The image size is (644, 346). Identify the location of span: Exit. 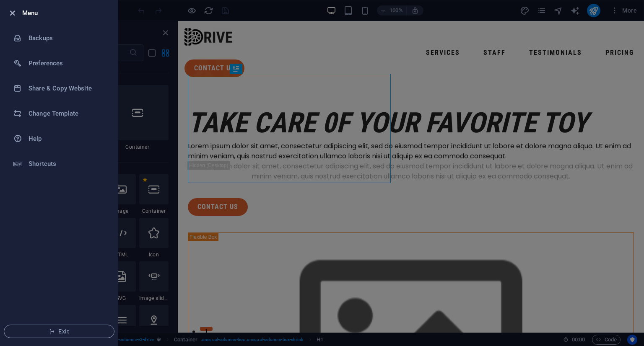
(59, 332).